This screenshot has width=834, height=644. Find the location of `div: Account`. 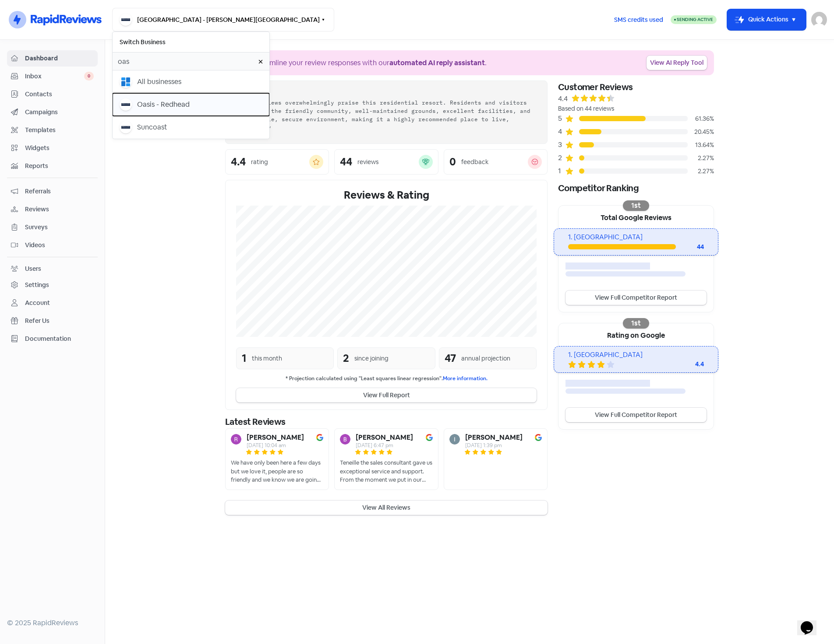

div: Account is located at coordinates (37, 303).